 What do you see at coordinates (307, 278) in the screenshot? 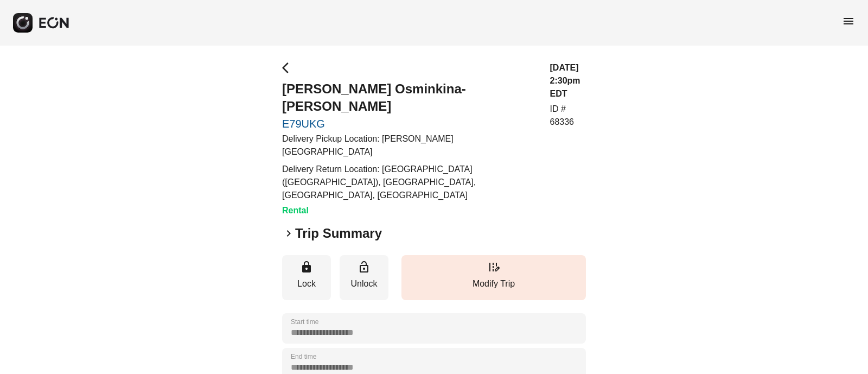
I see `button: Lock` at bounding box center [307, 278].